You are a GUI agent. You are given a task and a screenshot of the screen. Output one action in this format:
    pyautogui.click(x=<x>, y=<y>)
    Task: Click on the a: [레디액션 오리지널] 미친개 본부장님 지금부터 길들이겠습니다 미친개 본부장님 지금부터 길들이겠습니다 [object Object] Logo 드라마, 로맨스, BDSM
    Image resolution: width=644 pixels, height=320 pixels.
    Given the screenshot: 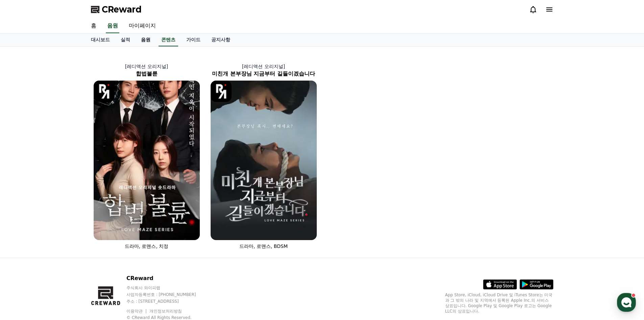 What is the action you would take?
    pyautogui.click(x=264, y=156)
    